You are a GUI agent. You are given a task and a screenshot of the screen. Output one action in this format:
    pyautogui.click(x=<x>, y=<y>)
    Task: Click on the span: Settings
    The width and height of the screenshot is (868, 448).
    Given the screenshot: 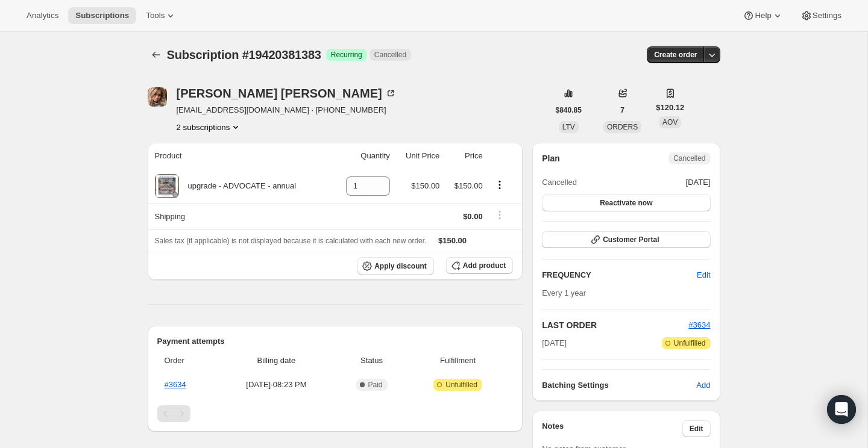 What is the action you would take?
    pyautogui.click(x=827, y=16)
    